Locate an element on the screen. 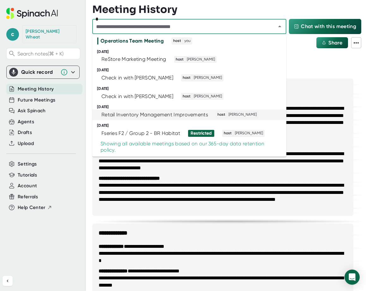  button: Drafts is located at coordinates (25, 133).